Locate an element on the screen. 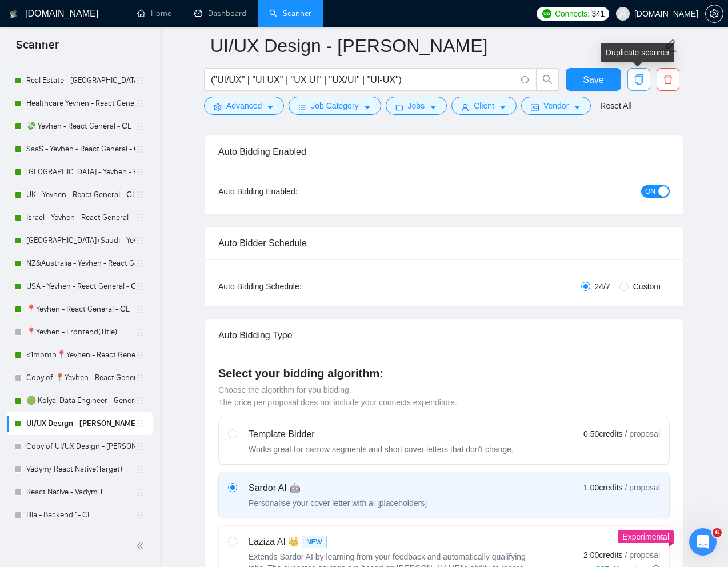 This screenshot has height=567, width=728. li: 📍Yevhen - Frontend(Title) is located at coordinates (79, 332).